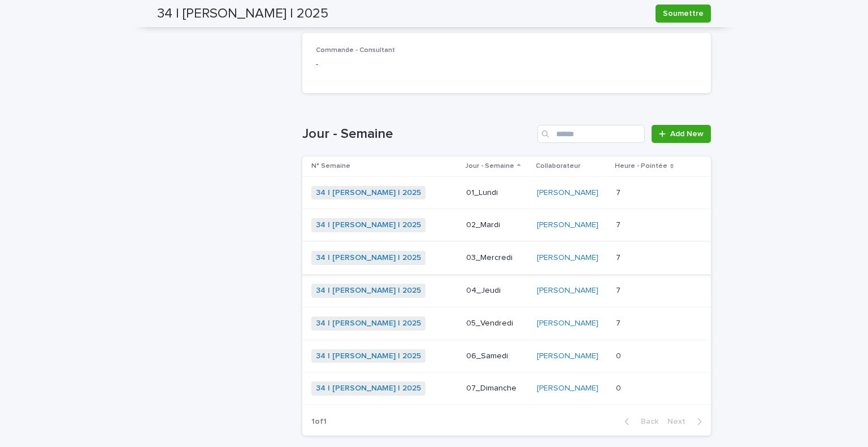 This screenshot has width=868, height=447. I want to click on p: N° Semaine, so click(331, 166).